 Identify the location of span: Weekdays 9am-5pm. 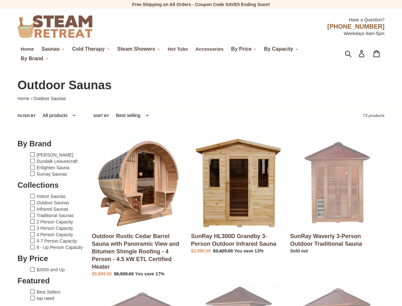
(365, 33).